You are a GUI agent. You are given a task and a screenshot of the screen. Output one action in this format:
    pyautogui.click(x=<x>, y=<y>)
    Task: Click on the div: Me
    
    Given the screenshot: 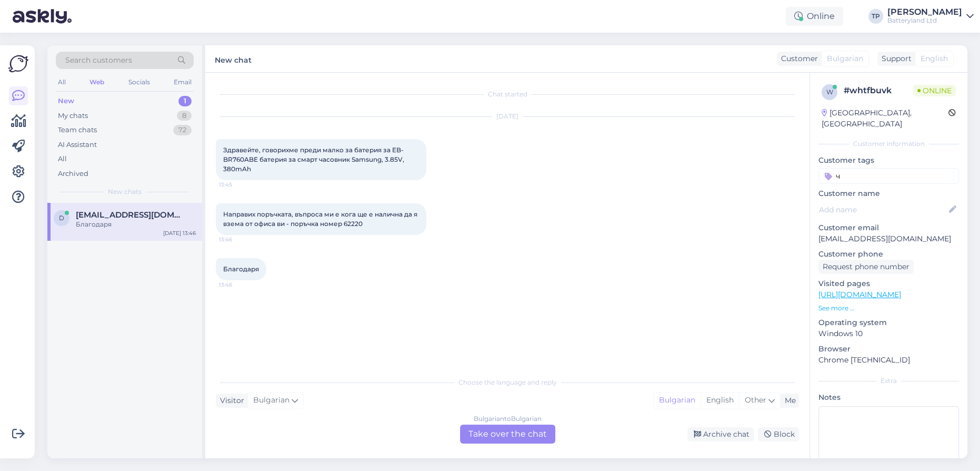 What is the action you would take?
    pyautogui.click(x=789, y=400)
    